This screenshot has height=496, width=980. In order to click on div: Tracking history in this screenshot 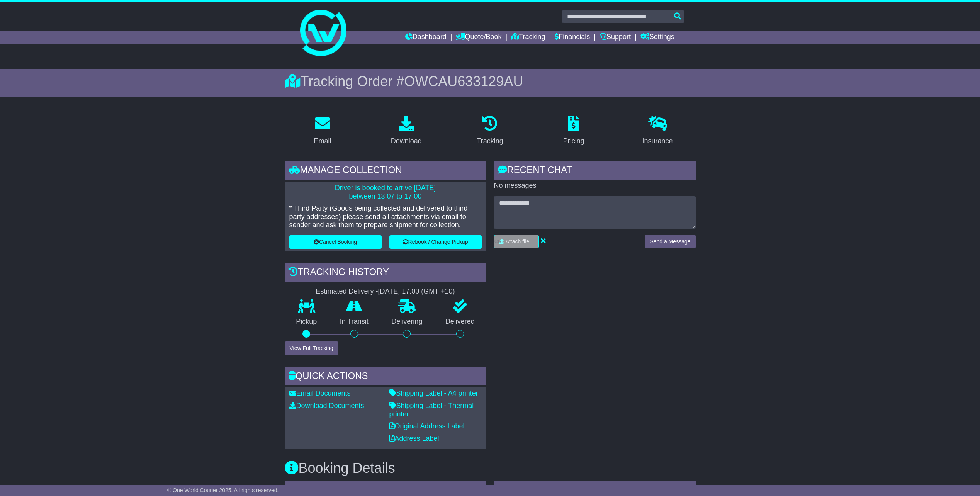, I will do `click(385, 273)`.